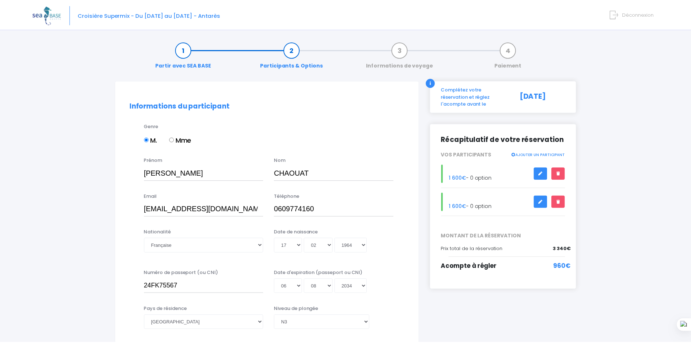 Image resolution: width=691 pixels, height=343 pixels. I want to click on label: Genre, so click(152, 126).